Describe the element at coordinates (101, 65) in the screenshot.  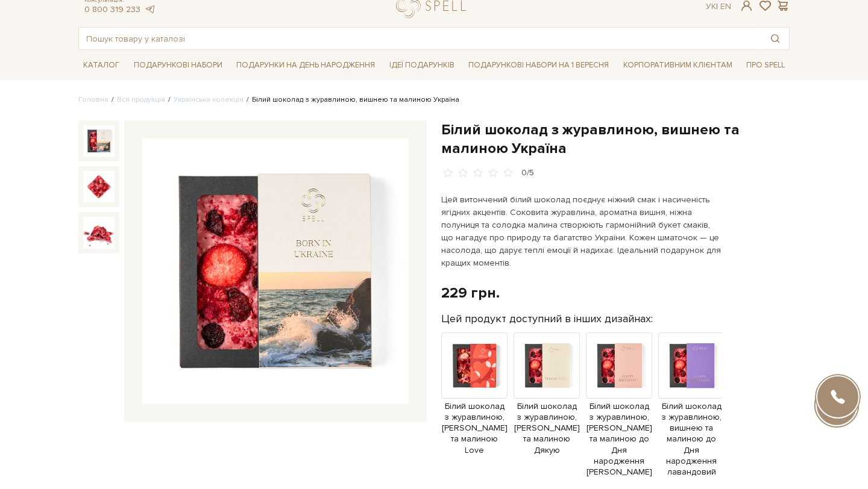
I see `span: Каталог` at that location.